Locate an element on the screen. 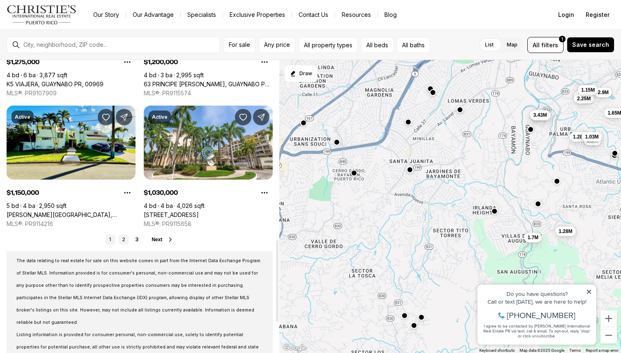  button: 1.03M is located at coordinates (592, 137).